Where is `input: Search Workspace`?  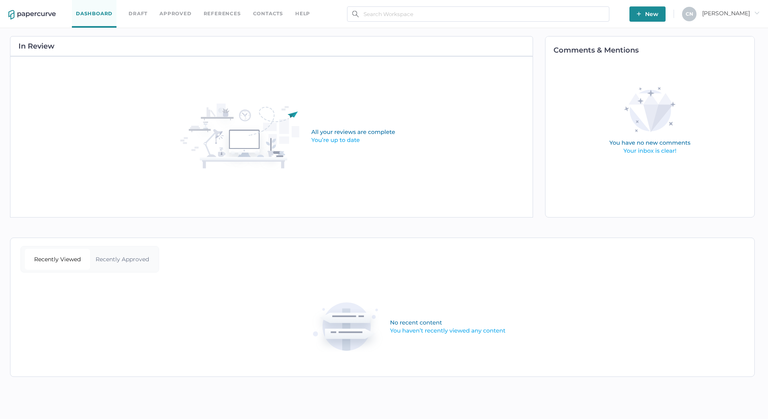 input: Search Workspace is located at coordinates (478, 14).